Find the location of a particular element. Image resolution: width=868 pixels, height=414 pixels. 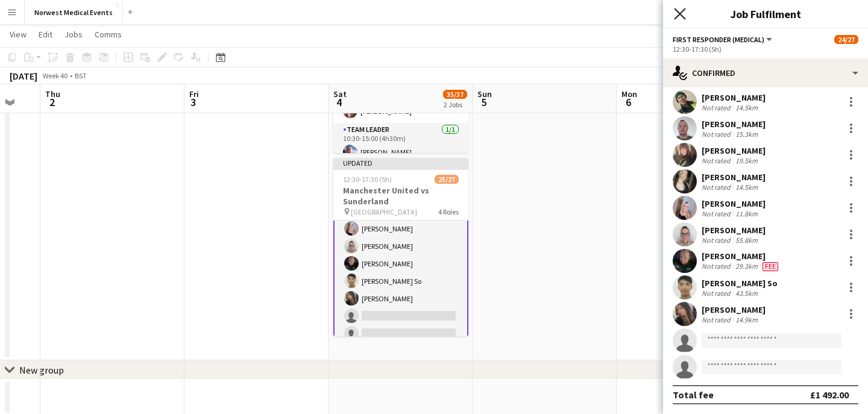

div: Crew has different fees then in role is located at coordinates (770, 266).